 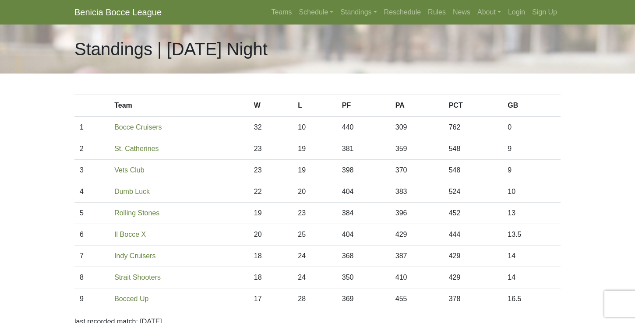 What do you see at coordinates (91, 235) in the screenshot?
I see `td: 6` at bounding box center [91, 235].